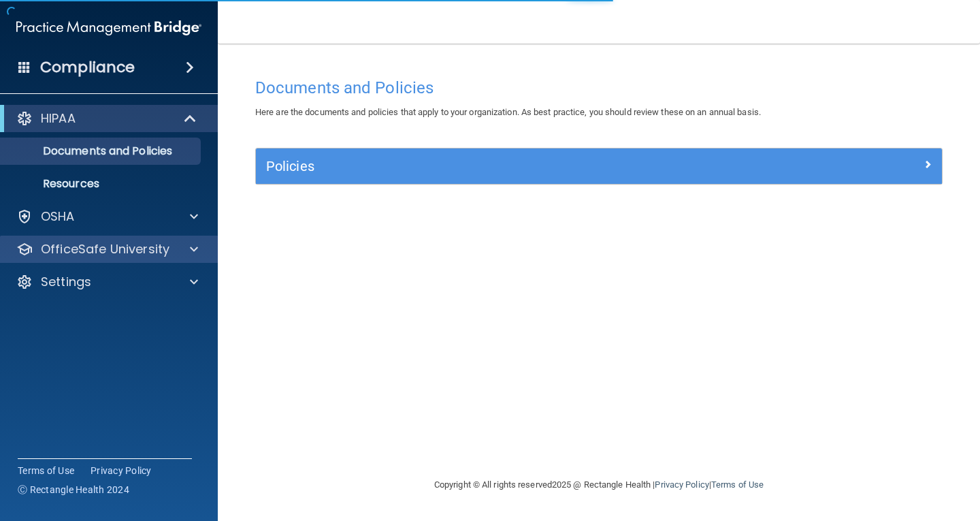 The width and height of the screenshot is (980, 521). Describe the element at coordinates (508, 112) in the screenshot. I see `span: Here are the documents and policies that apply to your organization. As best practice, you should...` at that location.